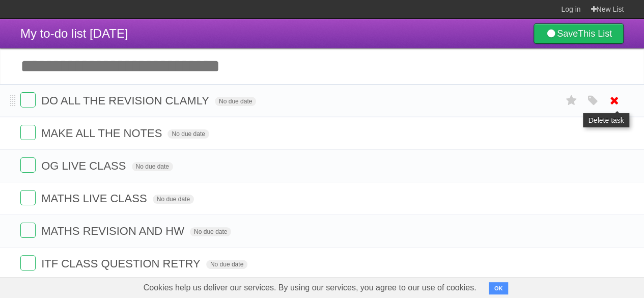 The image size is (644, 298). What do you see at coordinates (578, 34) in the screenshot?
I see `a: SaveThis List` at bounding box center [578, 34].